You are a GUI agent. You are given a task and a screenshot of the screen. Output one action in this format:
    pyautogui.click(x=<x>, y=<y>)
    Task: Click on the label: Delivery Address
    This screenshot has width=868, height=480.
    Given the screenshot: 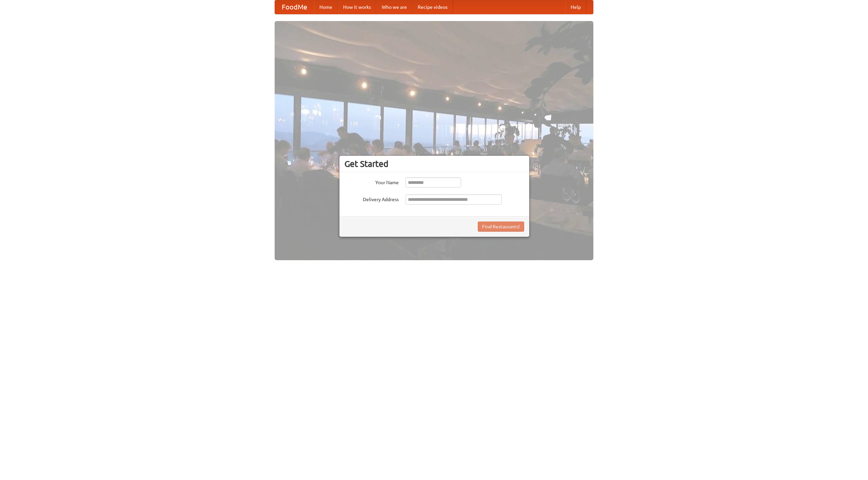 What is the action you would take?
    pyautogui.click(x=372, y=199)
    